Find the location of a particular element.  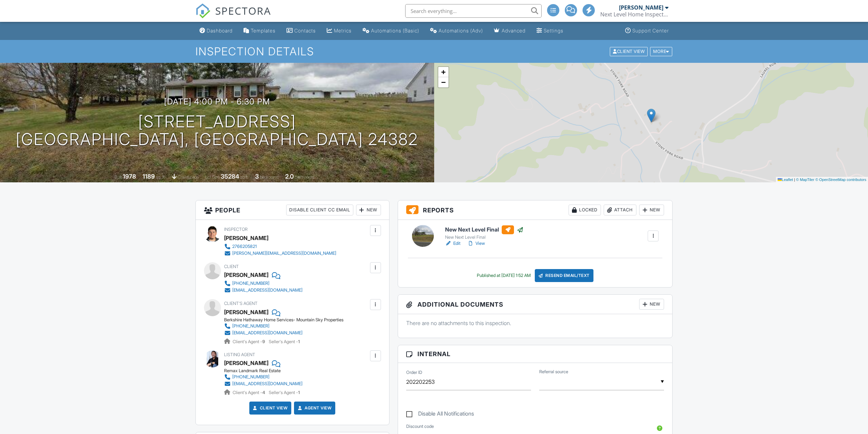

div: Automations (Basic) is located at coordinates (395, 31).